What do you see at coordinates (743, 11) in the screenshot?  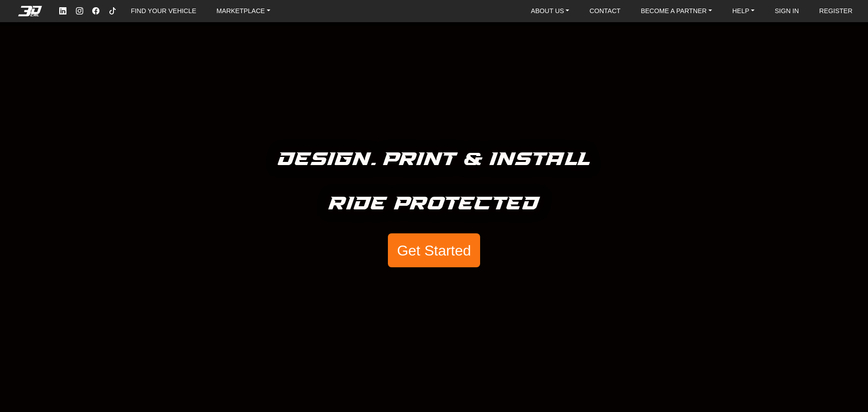 I see `a: HELP` at bounding box center [743, 11].